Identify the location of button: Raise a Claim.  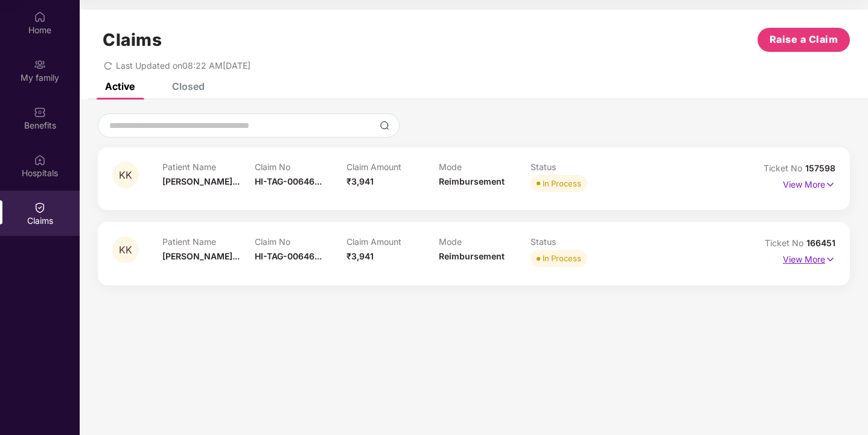
(804, 40).